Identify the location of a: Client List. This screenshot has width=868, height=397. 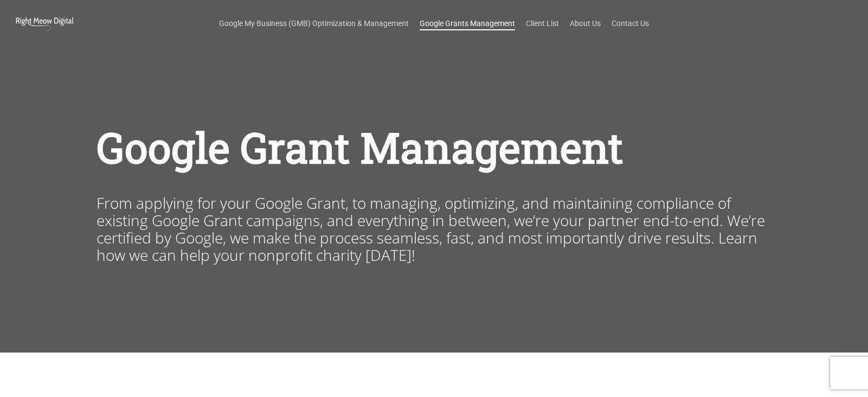
(542, 23).